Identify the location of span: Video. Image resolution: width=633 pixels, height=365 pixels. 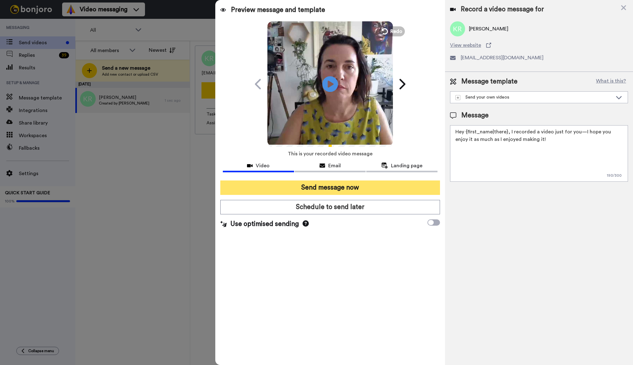
(263, 166).